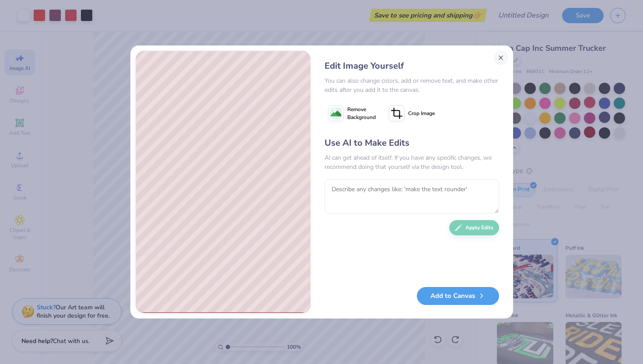  Describe the element at coordinates (458, 296) in the screenshot. I see `button: Add to Canvas` at that location.